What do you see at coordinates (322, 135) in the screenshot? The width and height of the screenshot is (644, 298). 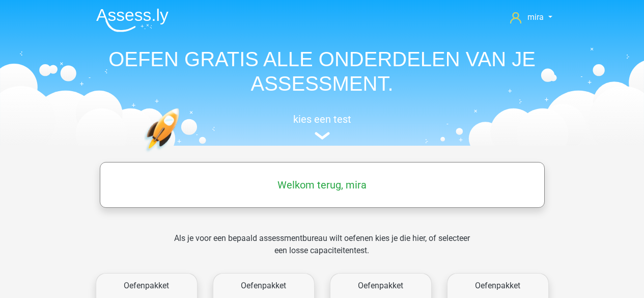 I see `img: assessment` at bounding box center [322, 135].